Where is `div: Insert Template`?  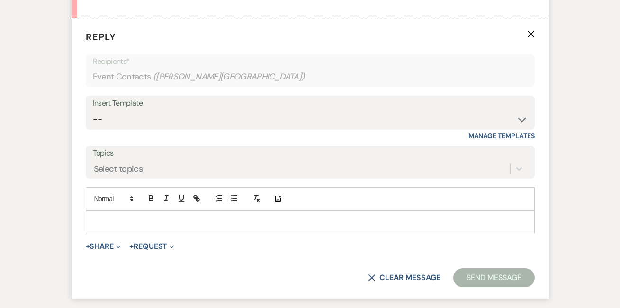 div: Insert Template is located at coordinates (310, 103).